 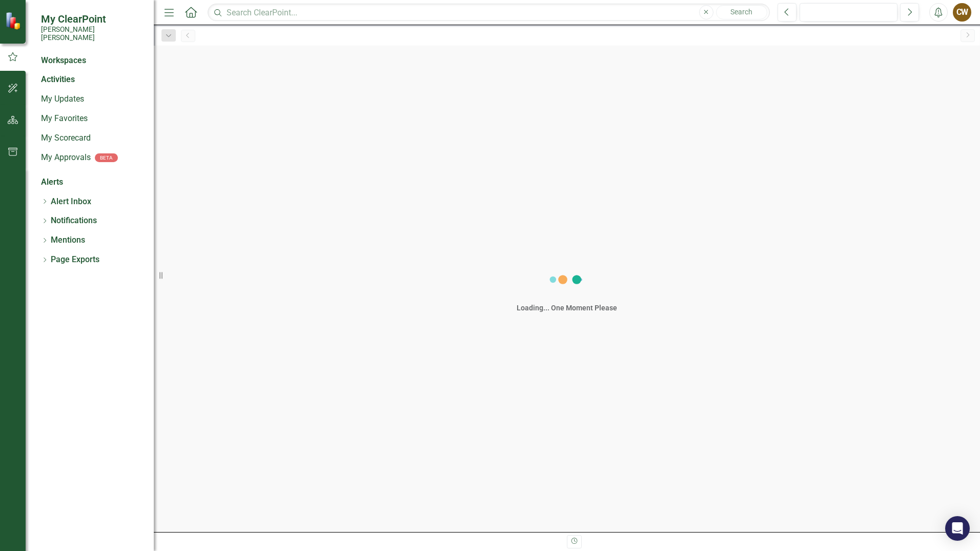 I want to click on div: BETA, so click(x=106, y=157).